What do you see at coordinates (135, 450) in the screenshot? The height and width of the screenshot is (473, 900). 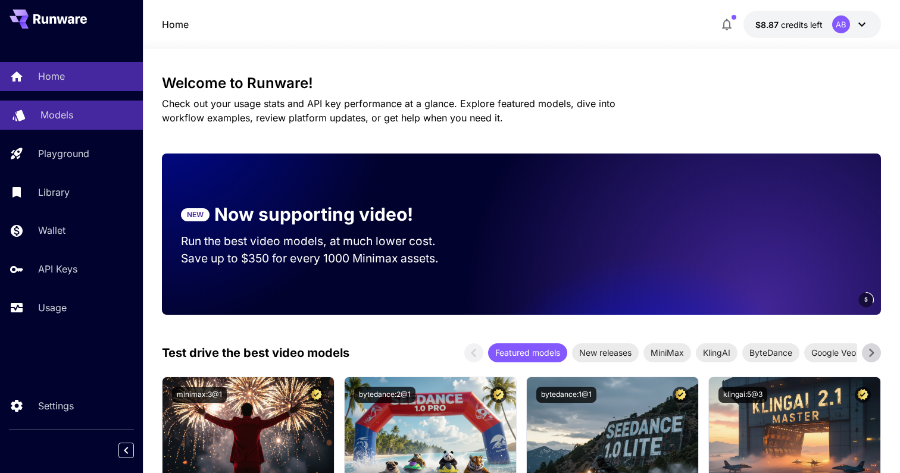 I see `div: Collapse sidebar` at bounding box center [135, 450].